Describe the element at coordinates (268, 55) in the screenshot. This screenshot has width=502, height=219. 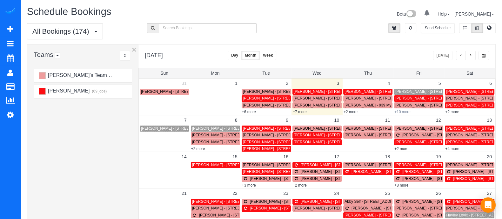
I see `button: Week` at that location.